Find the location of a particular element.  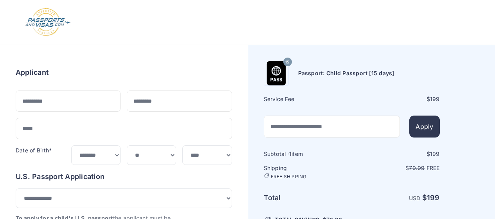

button: Apply is located at coordinates (424, 126).